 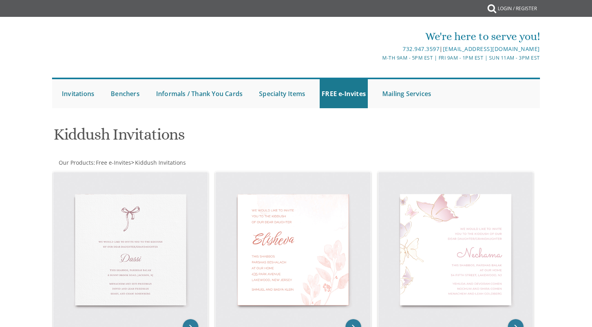 I want to click on div: We're here to serve you!, so click(x=378, y=36).